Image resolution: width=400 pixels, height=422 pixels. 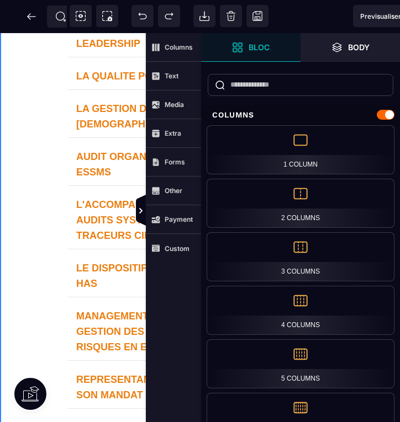 What do you see at coordinates (177, 248) in the screenshot?
I see `strong: Custom` at bounding box center [177, 248].